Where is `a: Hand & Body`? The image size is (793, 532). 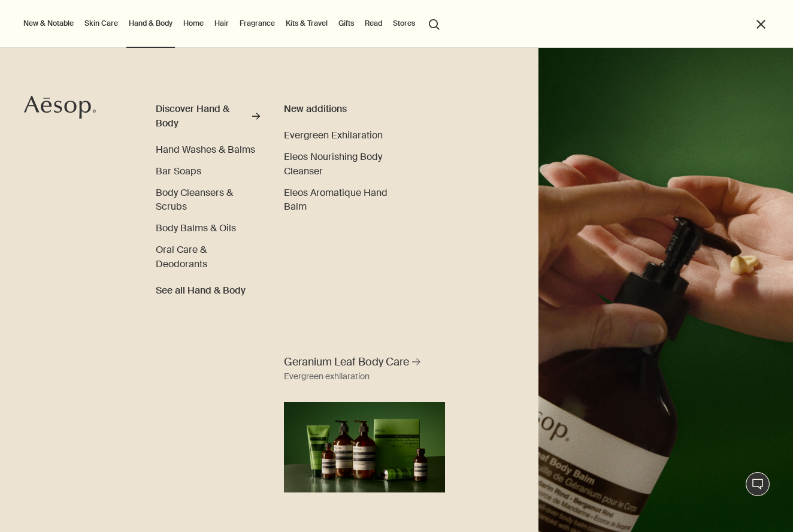 a: Hand & Body is located at coordinates (150, 24).